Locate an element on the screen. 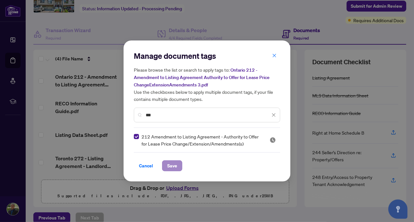 The height and width of the screenshot is (222, 414). button: Open asap is located at coordinates (398, 209).